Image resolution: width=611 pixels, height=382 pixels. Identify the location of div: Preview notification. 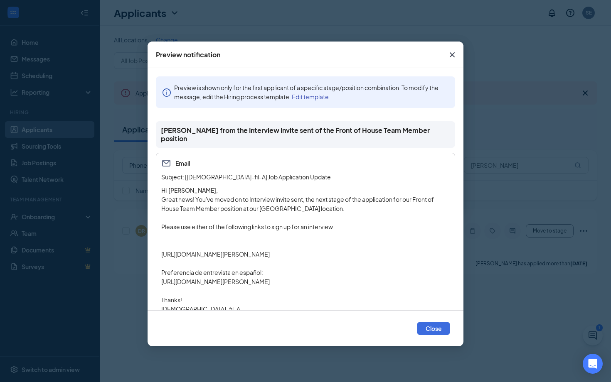
(188, 55).